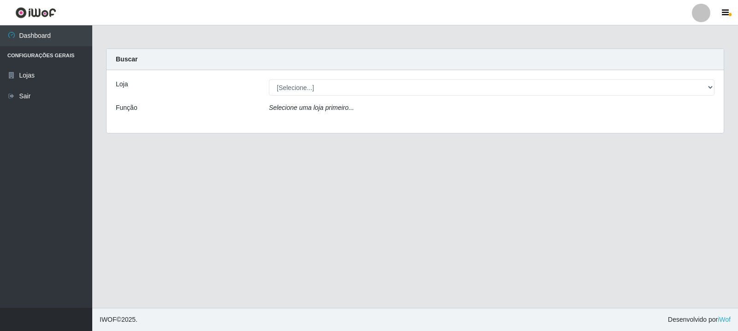 The height and width of the screenshot is (331, 738). Describe the element at coordinates (119, 319) in the screenshot. I see `span: © 2025 .` at that location.